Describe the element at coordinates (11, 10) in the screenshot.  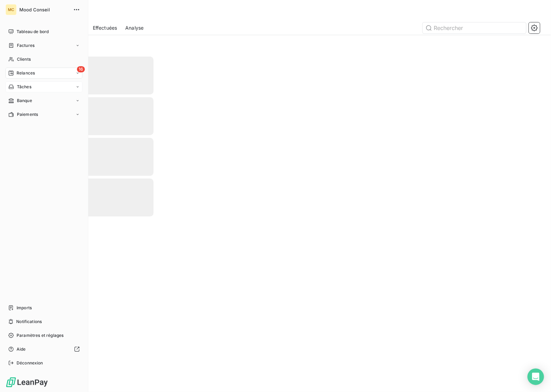
I see `div: MC` at that location.